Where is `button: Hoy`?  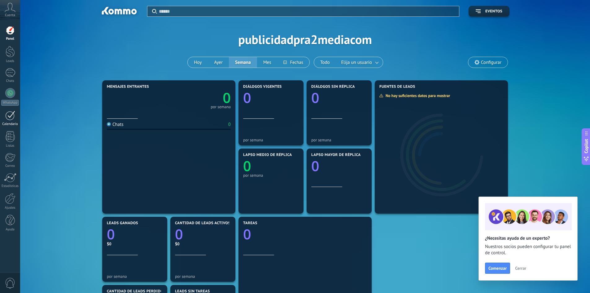 button: Hoy is located at coordinates (198, 62).